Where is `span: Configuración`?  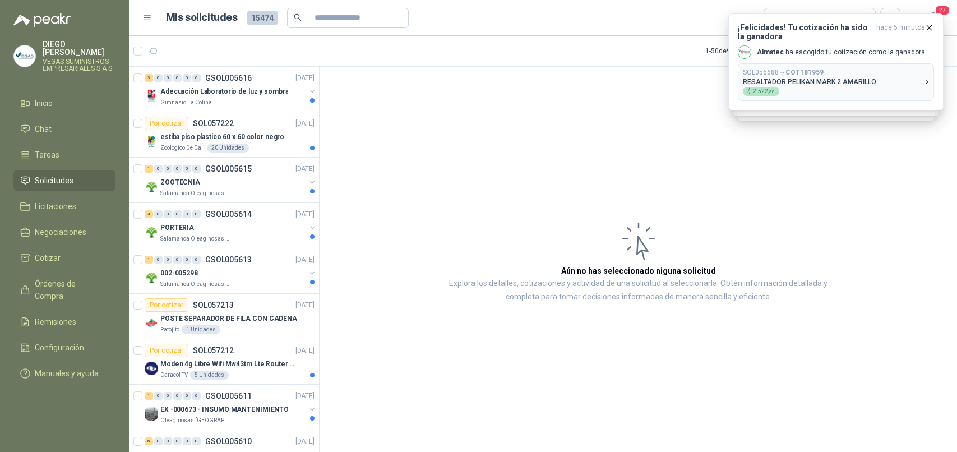 span: Configuración is located at coordinates (59, 348).